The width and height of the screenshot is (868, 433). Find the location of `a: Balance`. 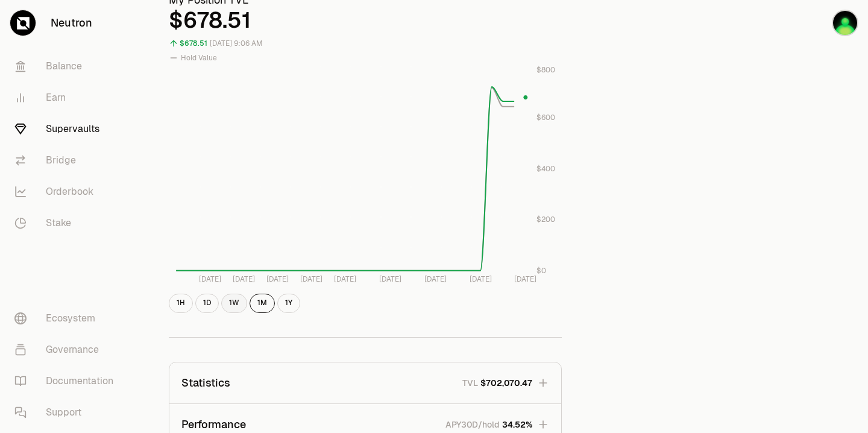

a: Balance is located at coordinates (67, 67).